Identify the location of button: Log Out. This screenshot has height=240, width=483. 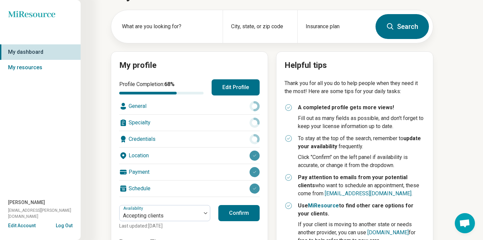
(64, 225).